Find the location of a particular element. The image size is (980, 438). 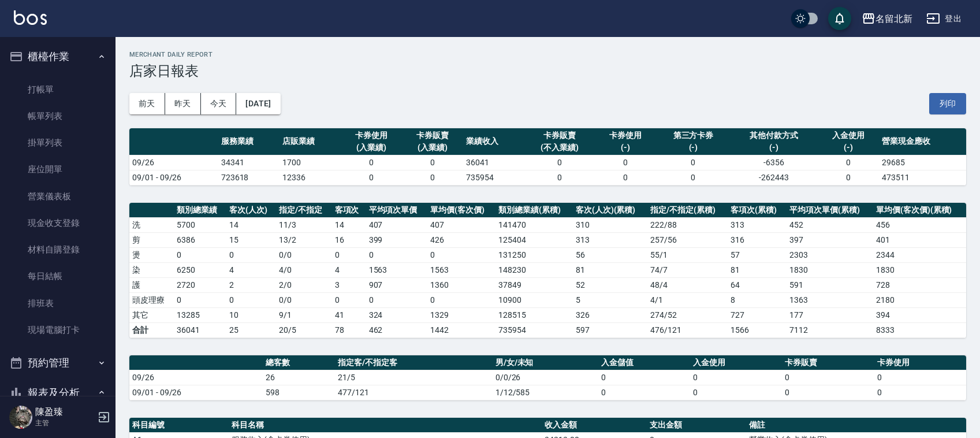

td: 洗 is located at coordinates (151, 224).